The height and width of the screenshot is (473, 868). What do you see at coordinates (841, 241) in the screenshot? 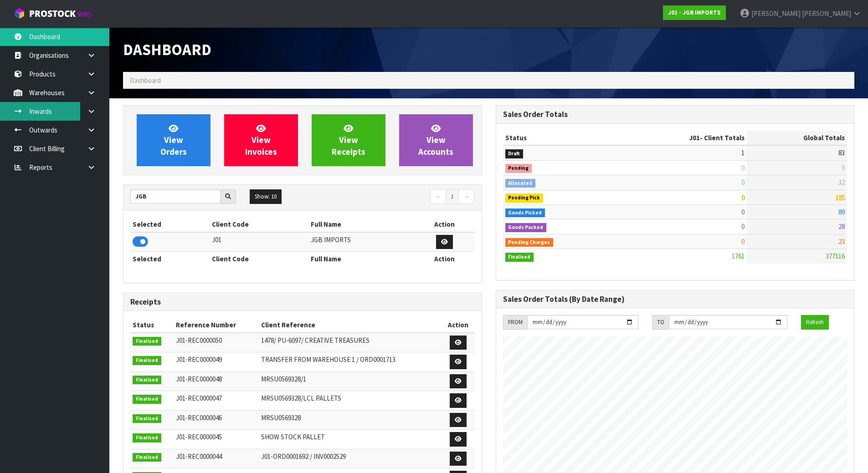
I see `span: 23` at bounding box center [841, 241].